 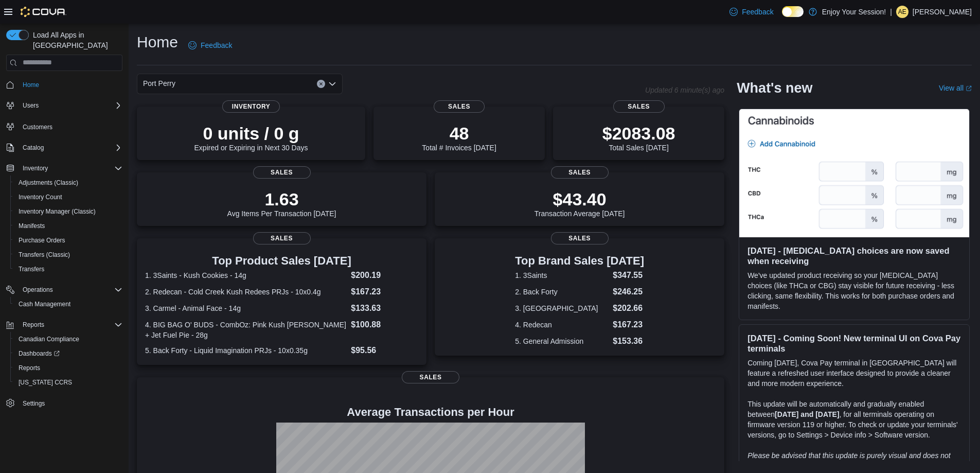 What do you see at coordinates (33, 403) in the screenshot?
I see `span: Settings` at bounding box center [33, 403].